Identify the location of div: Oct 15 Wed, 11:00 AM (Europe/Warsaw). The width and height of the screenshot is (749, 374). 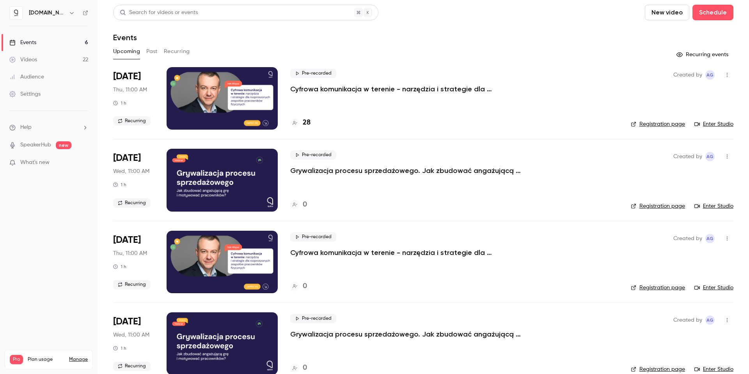
(133, 180).